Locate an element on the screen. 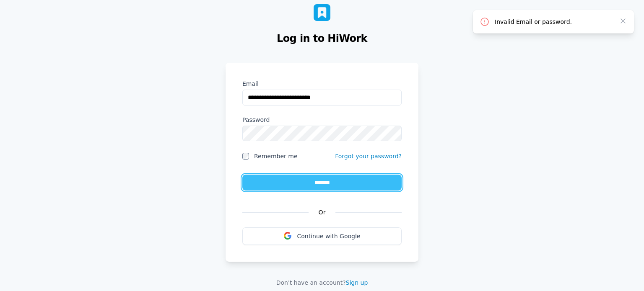 The height and width of the screenshot is (291, 644). label: Email is located at coordinates (322, 84).